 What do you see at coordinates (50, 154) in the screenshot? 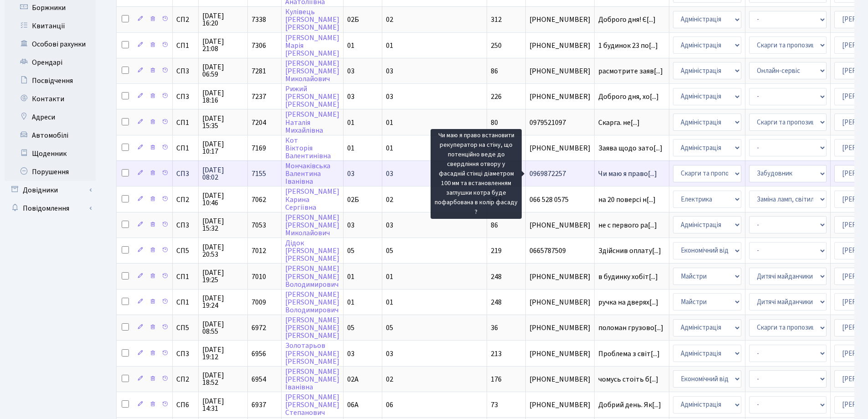
I see `a: Щоденник` at bounding box center [50, 154].